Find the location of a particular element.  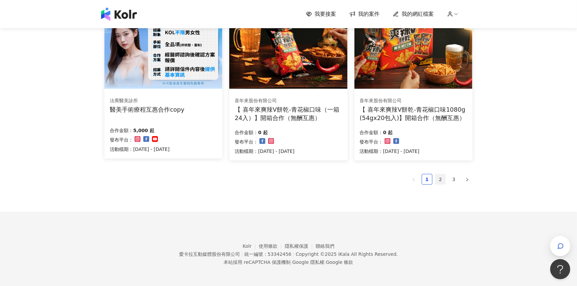

div: 愛卡拉互動媒體股份有限公司 is located at coordinates (210, 254).